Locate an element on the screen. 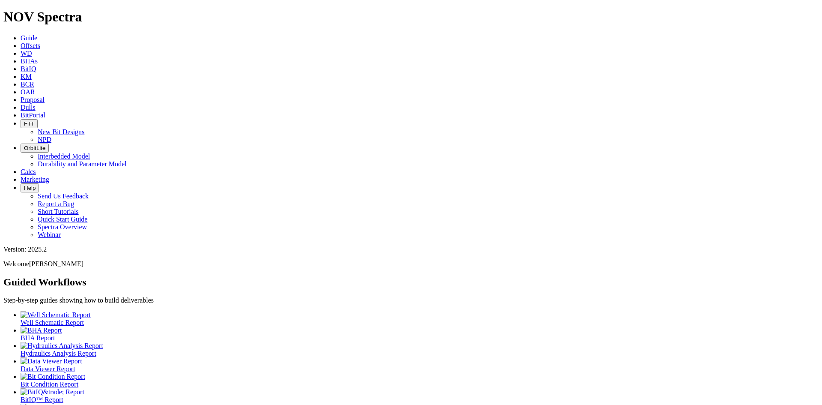 Image resolution: width=822 pixels, height=405 pixels. span: OAR is located at coordinates (28, 92).